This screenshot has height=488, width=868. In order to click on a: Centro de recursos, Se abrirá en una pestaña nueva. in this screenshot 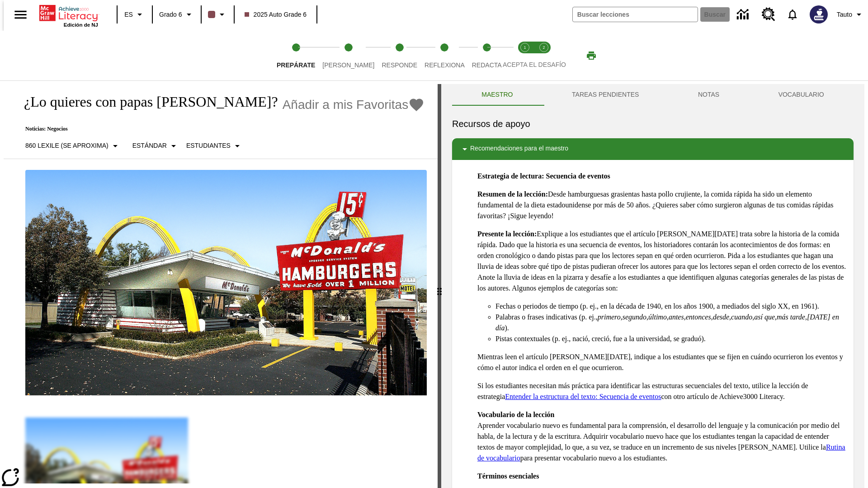, I will do `click(769, 14)`.